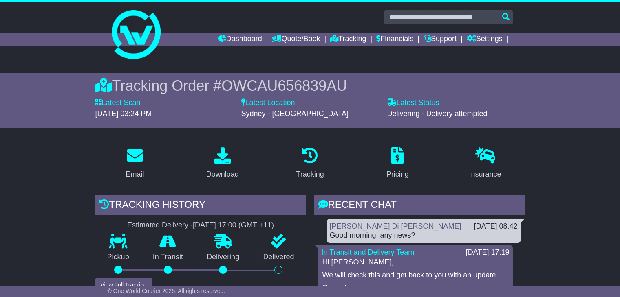 This screenshot has height=297, width=620. Describe the element at coordinates (423, 236) in the screenshot. I see `div: Good morning, any news?` at that location.